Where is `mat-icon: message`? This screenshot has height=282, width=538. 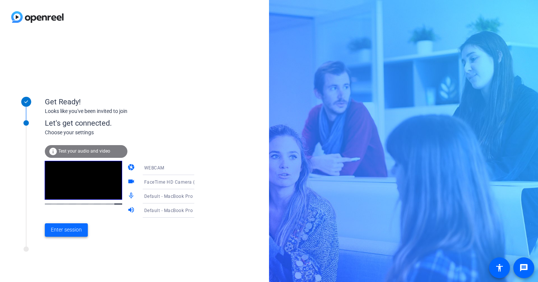
mat-icon: message is located at coordinates (524, 268).